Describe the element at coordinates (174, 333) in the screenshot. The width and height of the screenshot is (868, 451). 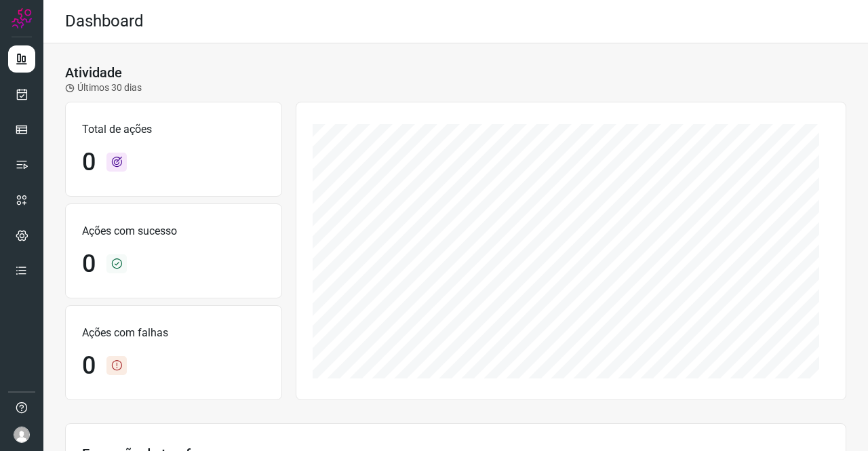
I see `p: Ações com falhas` at that location.